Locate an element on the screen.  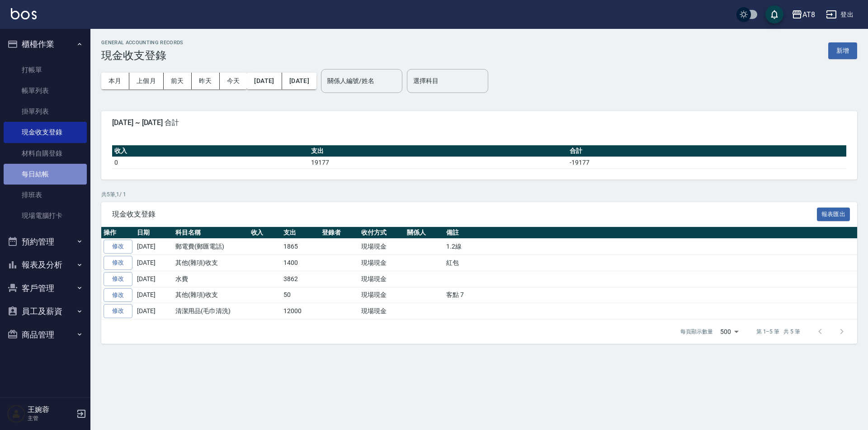
a: 現金收支登錄 is located at coordinates (45, 132).